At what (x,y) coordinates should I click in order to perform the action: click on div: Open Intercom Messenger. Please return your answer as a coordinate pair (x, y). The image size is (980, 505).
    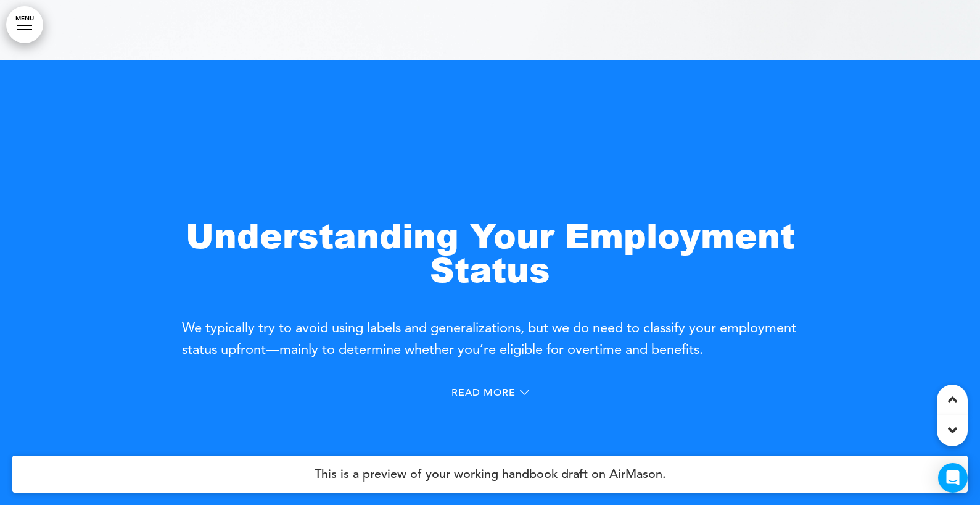
    Looking at the image, I should click on (953, 477).